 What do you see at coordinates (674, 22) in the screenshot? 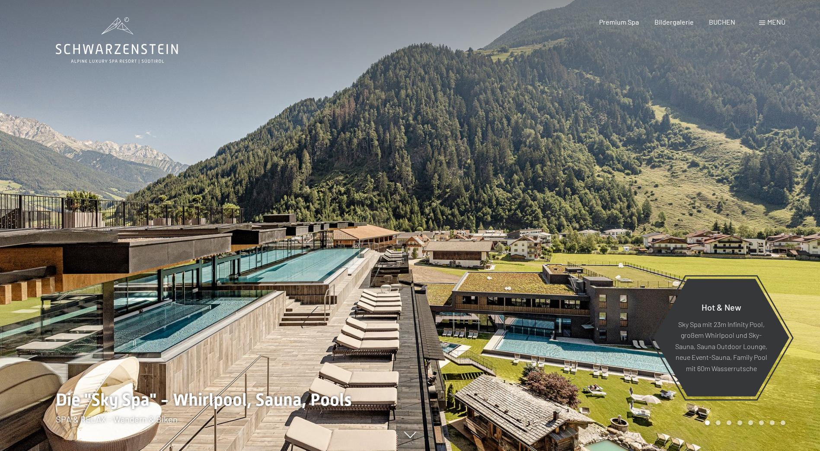
I see `a: Bildergalerie` at bounding box center [674, 22].